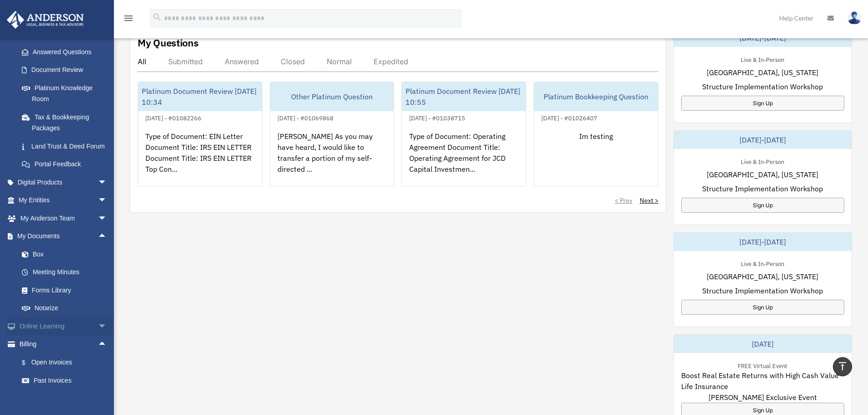 The width and height of the screenshot is (868, 415). Describe the element at coordinates (66, 380) in the screenshot. I see `a: Past Invoices` at that location.